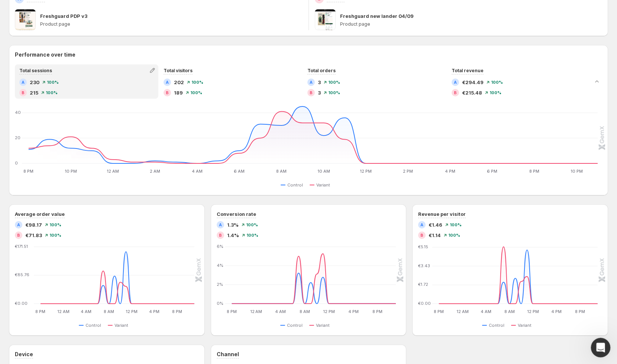 The width and height of the screenshot is (617, 364). I want to click on text: 2 AM, so click(155, 171).